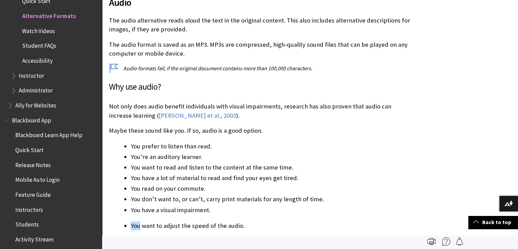  What do you see at coordinates (270, 178) in the screenshot?
I see `li: You have a lot of material to read and find your eyes get tired.` at bounding box center [270, 178].